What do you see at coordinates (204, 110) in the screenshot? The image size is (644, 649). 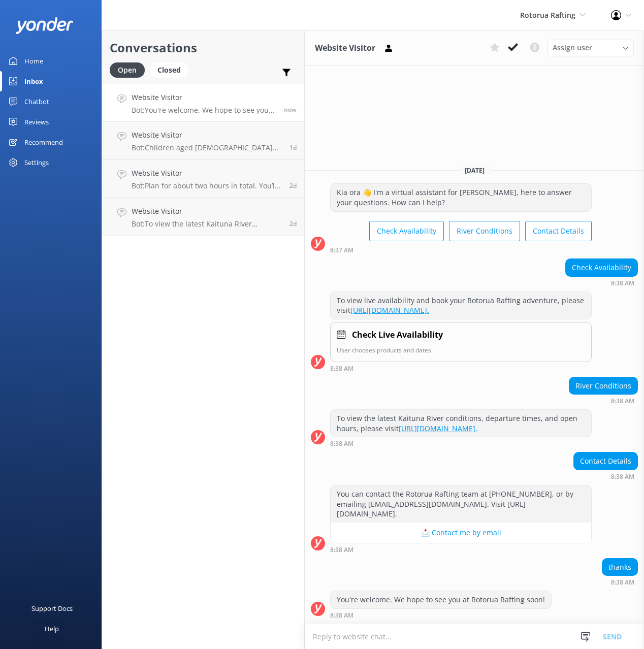 I see `p: Bot: You're welcome. We hope to see you at Rotorua Rafting soon!` at bounding box center [204, 110].